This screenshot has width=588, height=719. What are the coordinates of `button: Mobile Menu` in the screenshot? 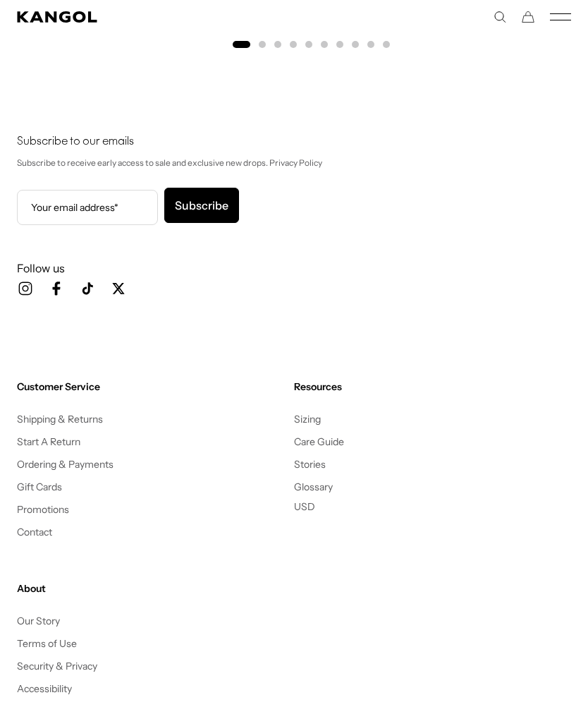 It's located at (561, 17).